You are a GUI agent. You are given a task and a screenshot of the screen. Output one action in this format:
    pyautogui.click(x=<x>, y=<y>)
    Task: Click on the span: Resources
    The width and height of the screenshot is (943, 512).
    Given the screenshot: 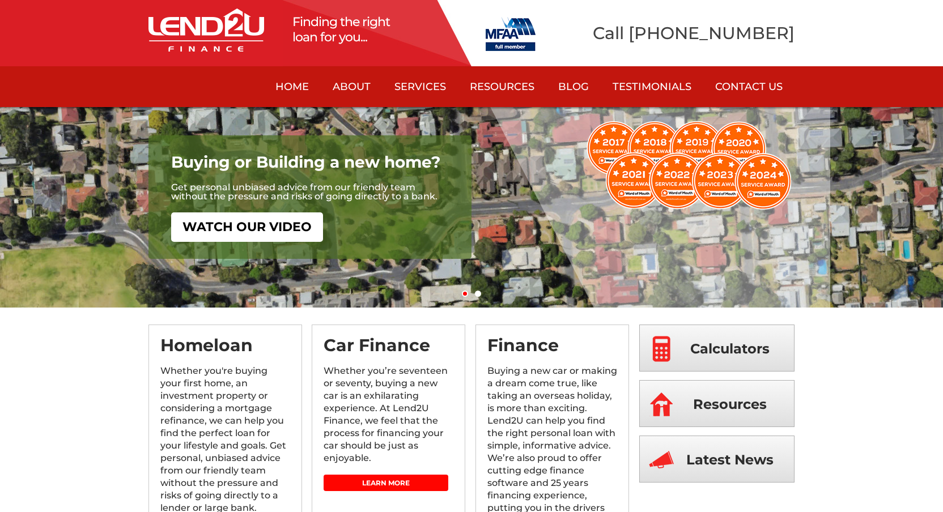 What is the action you would take?
    pyautogui.click(x=730, y=404)
    